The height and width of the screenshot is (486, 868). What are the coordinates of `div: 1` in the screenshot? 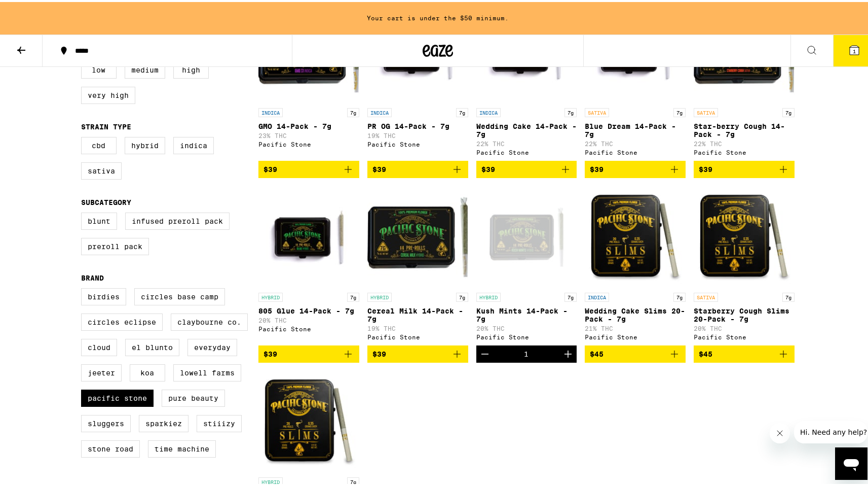 It's located at (526, 352).